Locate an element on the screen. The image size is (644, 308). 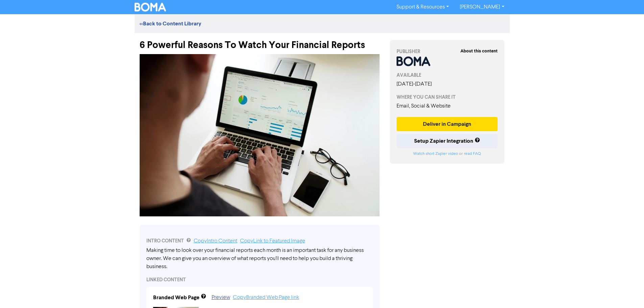
div: LINKED CONTENT is located at coordinates (260, 279).